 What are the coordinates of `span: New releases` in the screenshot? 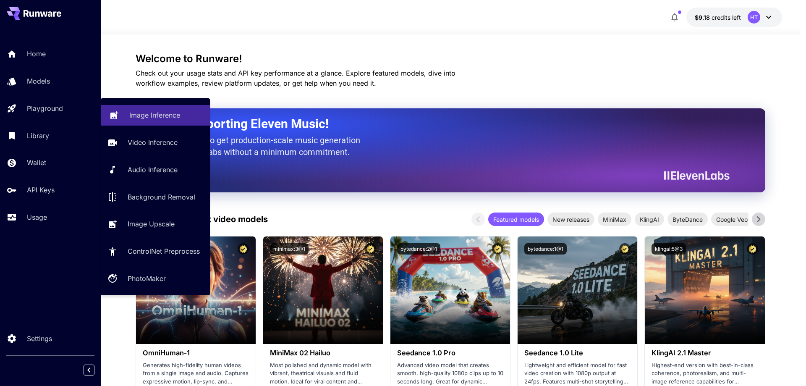 It's located at (571, 219).